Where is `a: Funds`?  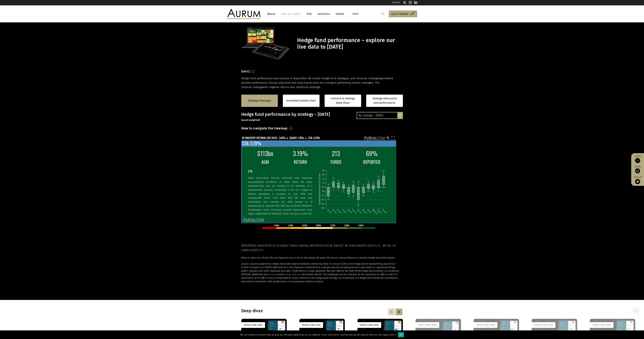 a: Funds is located at coordinates (638, 159).